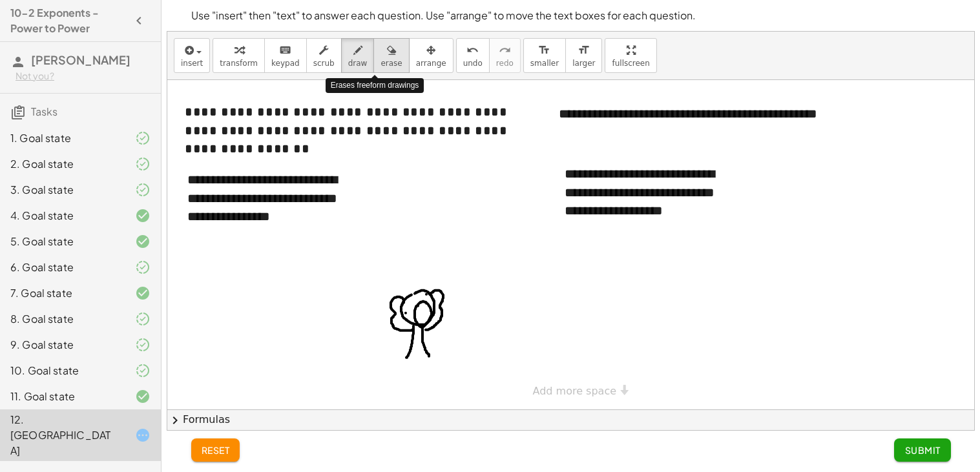  What do you see at coordinates (62, 138) in the screenshot?
I see `div: 1. Goal state` at bounding box center [62, 138].